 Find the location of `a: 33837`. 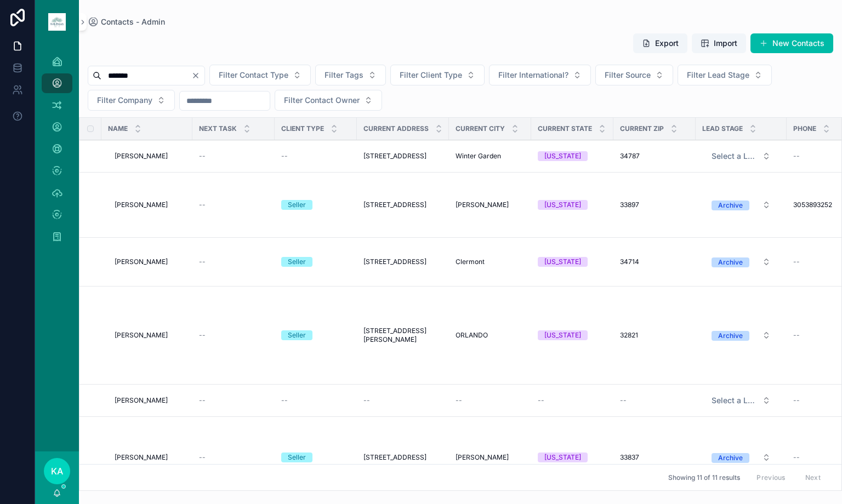

a: 33837 is located at coordinates (655, 458).